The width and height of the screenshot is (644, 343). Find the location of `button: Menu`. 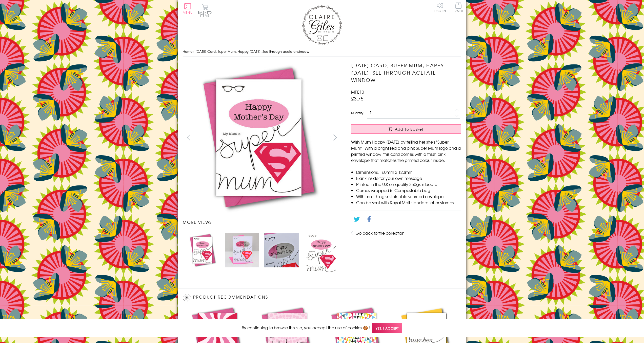

button: Menu is located at coordinates (188, 9).